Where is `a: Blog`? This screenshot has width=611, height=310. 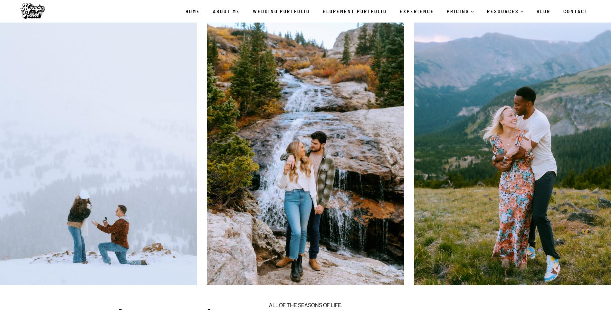 a: Blog is located at coordinates (543, 11).